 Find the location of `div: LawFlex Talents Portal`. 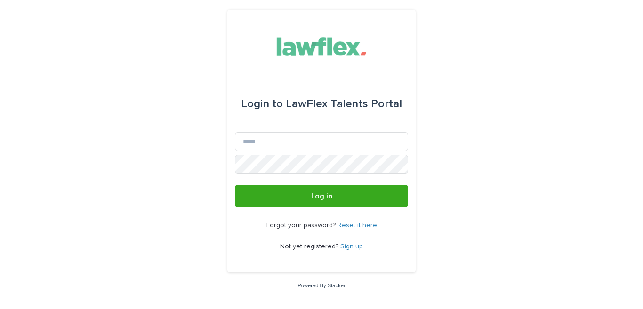

div: LawFlex Talents Portal is located at coordinates (322, 104).